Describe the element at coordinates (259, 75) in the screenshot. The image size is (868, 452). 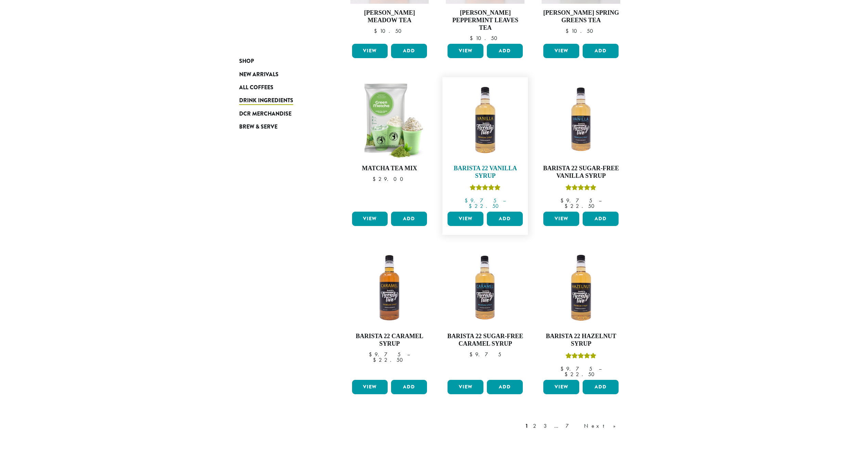
I see `span: New Arrivals` at that location.